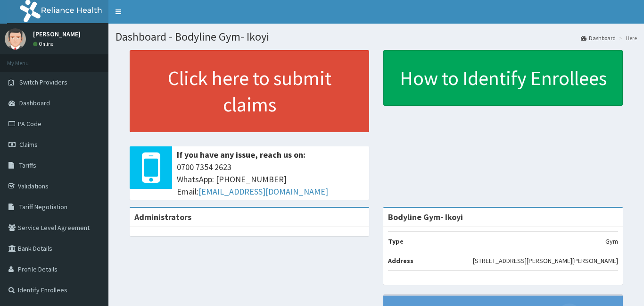  What do you see at coordinates (376, 37) in the screenshot?
I see `h1: Dashboard - Bodyline Gym- Ikoyi` at bounding box center [376, 37].